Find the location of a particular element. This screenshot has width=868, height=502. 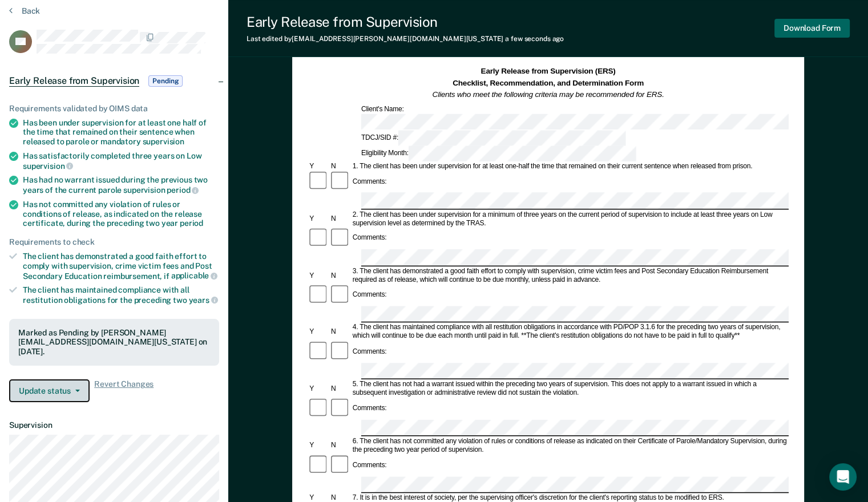

div: 3. The client has demonstrated a good faith effort to comply with supervision, crime victim fees ... is located at coordinates (569, 276).